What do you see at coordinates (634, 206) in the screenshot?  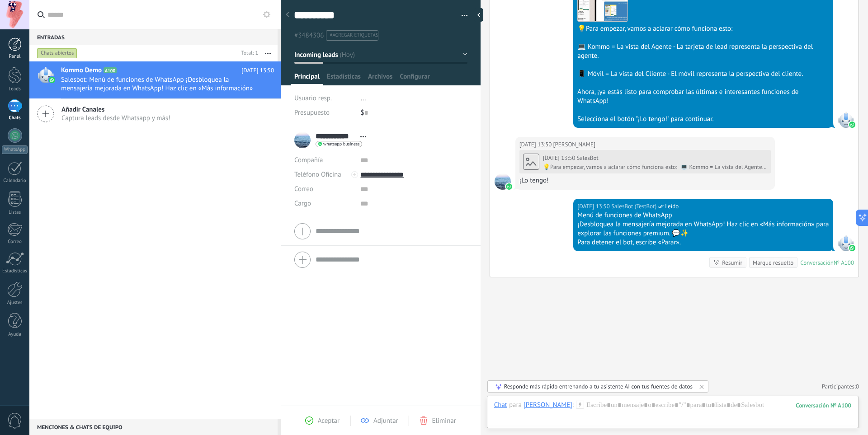 I see `span: SalesBot (TestBot)` at bounding box center [634, 206].